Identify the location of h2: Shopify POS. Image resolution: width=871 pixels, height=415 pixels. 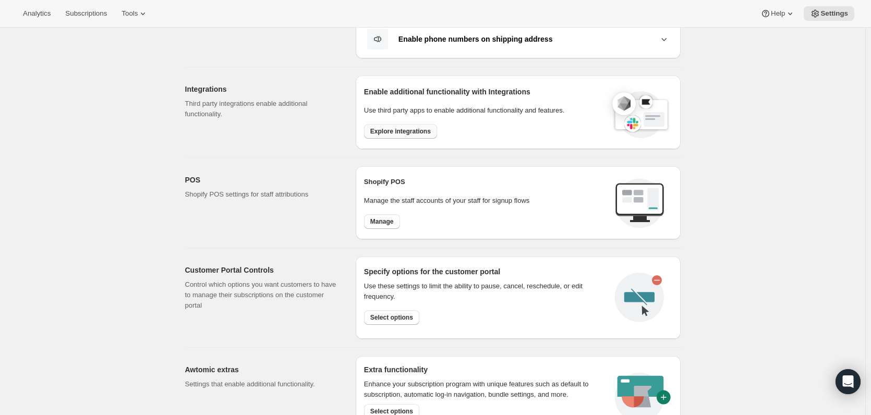
(485, 182).